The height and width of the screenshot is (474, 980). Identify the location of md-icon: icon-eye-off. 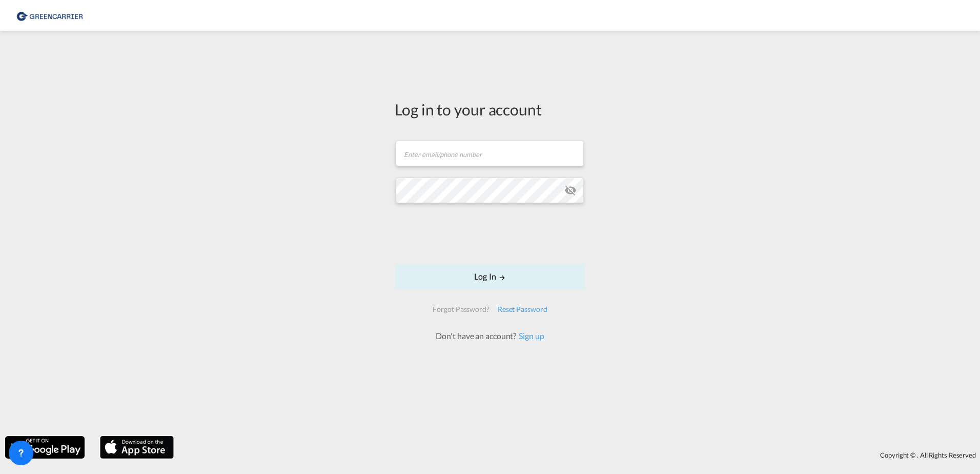
(570, 190).